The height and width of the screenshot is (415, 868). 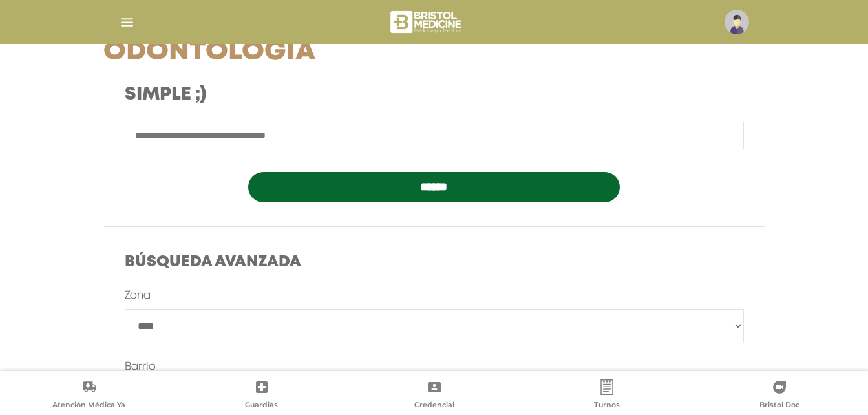 What do you see at coordinates (737, 22) in the screenshot?
I see `img: profile-placeholder.svg` at bounding box center [737, 22].